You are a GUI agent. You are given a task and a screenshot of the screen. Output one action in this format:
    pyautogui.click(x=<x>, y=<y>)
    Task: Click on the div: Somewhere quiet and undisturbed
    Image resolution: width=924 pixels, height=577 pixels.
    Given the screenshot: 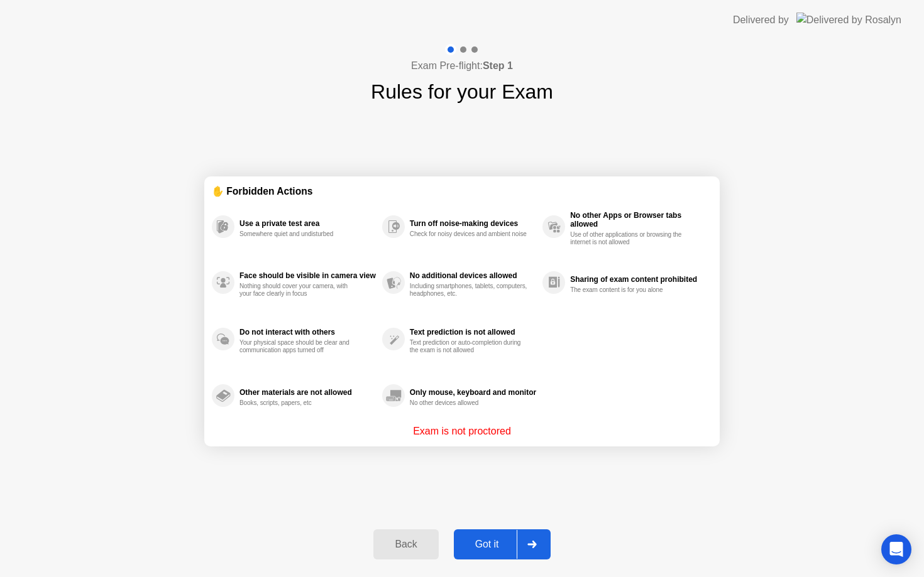 What is the action you would take?
    pyautogui.click(x=298, y=234)
    